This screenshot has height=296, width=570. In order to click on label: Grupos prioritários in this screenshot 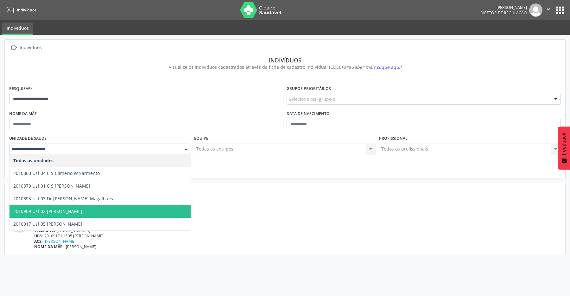, I will do `click(309, 89)`.